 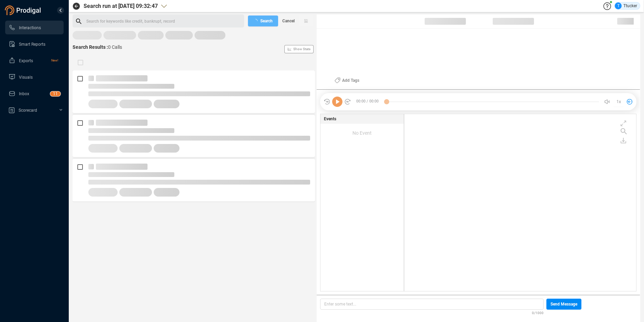 What do you see at coordinates (619, 102) in the screenshot?
I see `button: 1x` at bounding box center [619, 102].